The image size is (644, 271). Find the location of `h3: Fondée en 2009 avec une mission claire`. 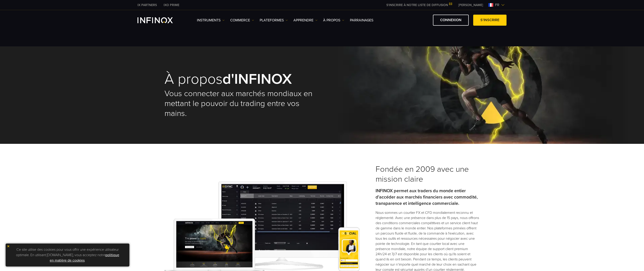

h3: Fondée en 2009 avec une mission claire is located at coordinates (428, 174).